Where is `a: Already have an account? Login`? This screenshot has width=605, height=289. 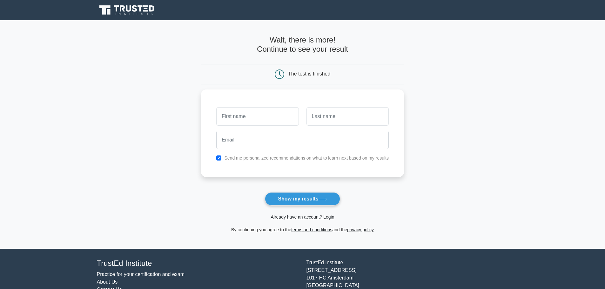
a: Already have an account? Login is located at coordinates (302, 217).